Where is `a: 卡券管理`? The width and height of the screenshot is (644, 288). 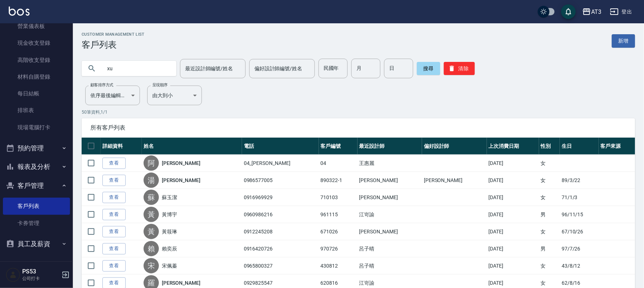 a: 卡券管理 is located at coordinates (36, 224).